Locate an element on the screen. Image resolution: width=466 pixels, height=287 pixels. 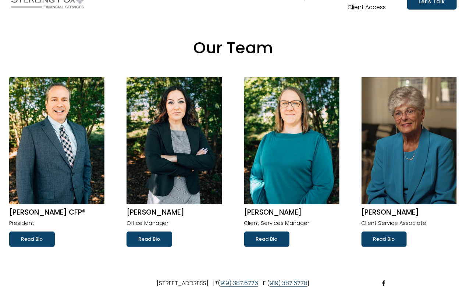
a: Client Access is located at coordinates (367, 8).